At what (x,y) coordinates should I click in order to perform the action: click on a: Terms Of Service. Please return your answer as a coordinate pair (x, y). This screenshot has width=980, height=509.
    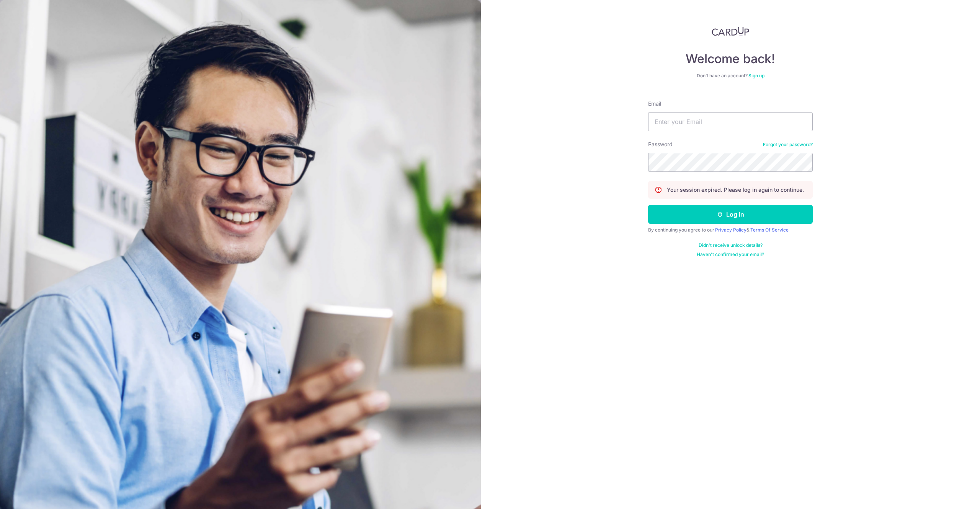
    Looking at the image, I should click on (769, 230).